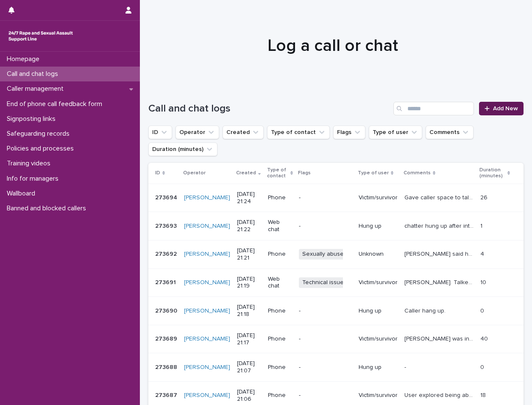  I want to click on p: Training videos, so click(30, 163).